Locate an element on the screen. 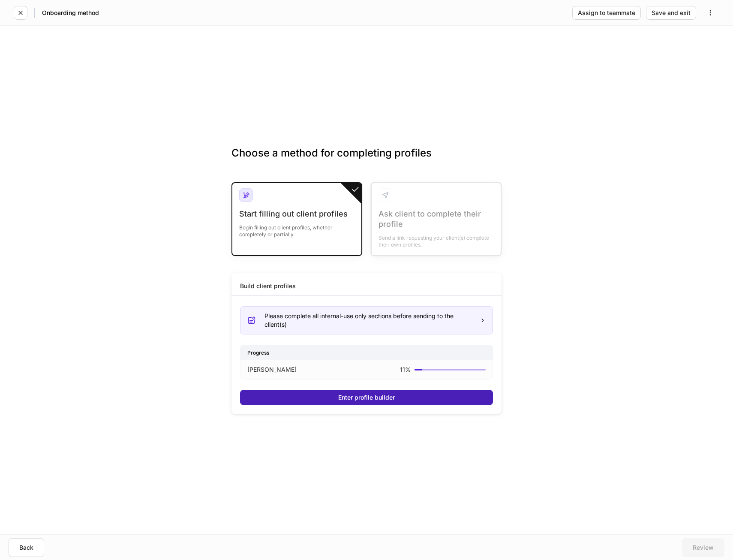 The width and height of the screenshot is (733, 560). div: Back is located at coordinates (26, 547).